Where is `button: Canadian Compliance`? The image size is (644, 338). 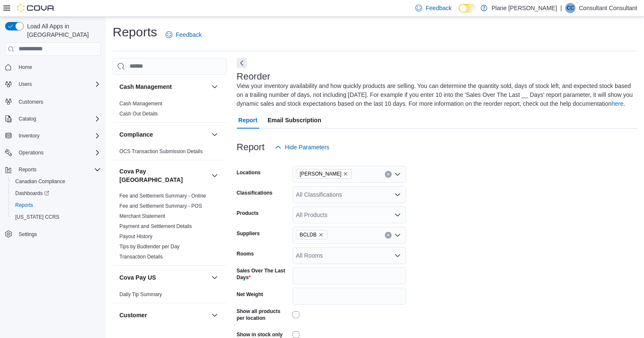 button: Canadian Compliance is located at coordinates (56, 181).